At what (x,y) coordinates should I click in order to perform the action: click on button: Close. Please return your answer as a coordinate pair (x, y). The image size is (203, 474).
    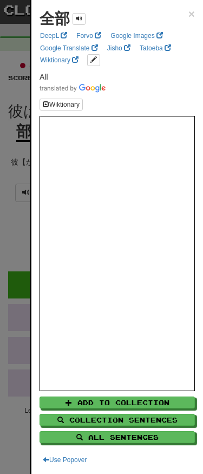
    Looking at the image, I should click on (192, 14).